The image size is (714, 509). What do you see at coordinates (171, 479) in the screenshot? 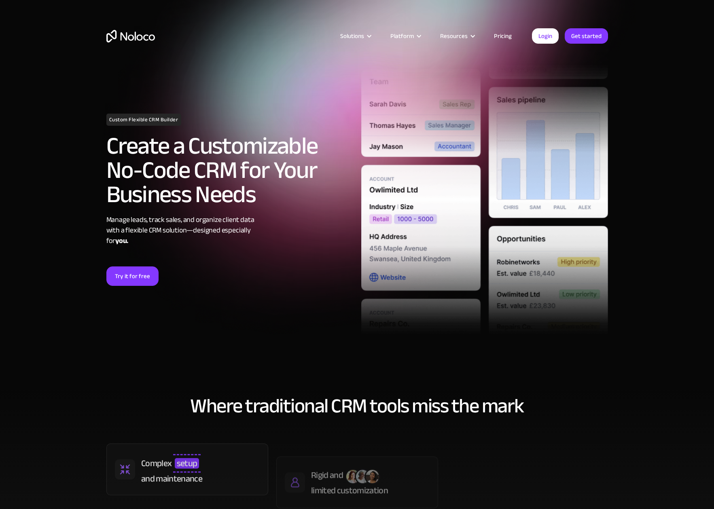
I see `div: and maintenance` at bounding box center [171, 479].